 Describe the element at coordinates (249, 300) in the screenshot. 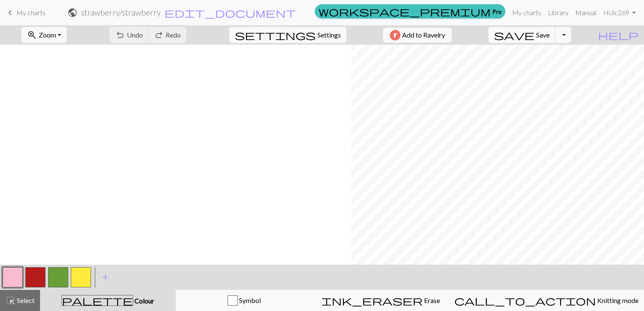

I see `span: Symbol` at that location.